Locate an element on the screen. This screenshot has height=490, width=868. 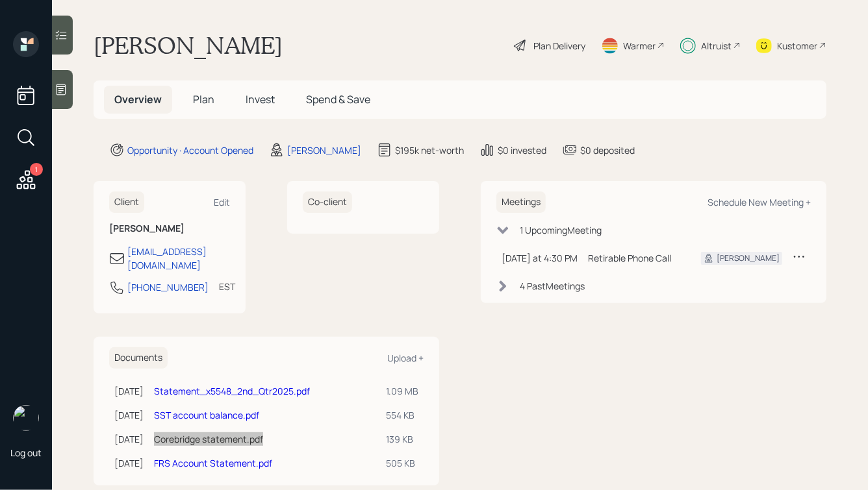
a: FRS Account Statement.pdf is located at coordinates (213, 463).